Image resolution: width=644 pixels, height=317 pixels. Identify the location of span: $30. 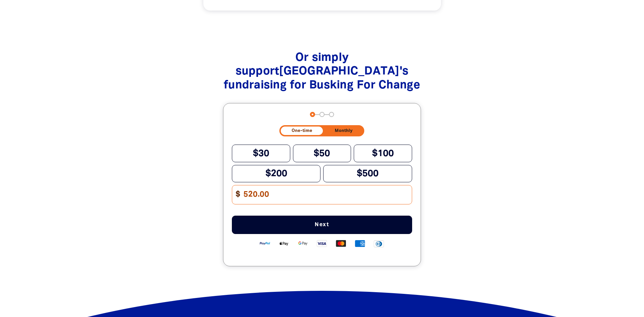
(261, 154).